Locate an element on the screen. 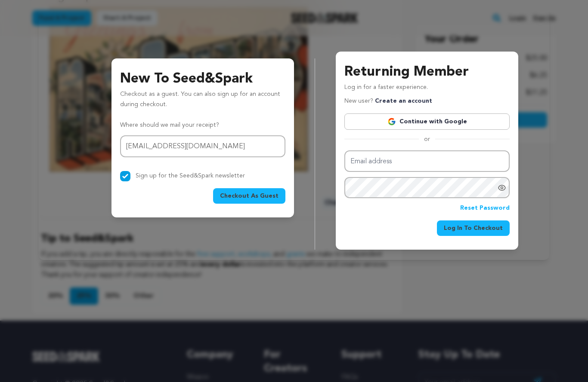 The height and width of the screenshot is (382, 588). a: Create an account is located at coordinates (403, 101).